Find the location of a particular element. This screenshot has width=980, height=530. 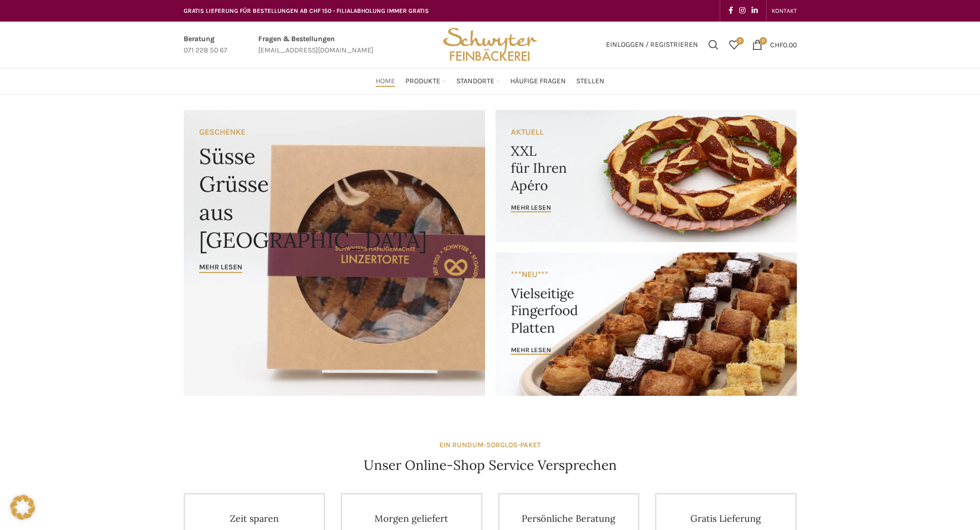

span: Häufige Fragen is located at coordinates (538, 81).